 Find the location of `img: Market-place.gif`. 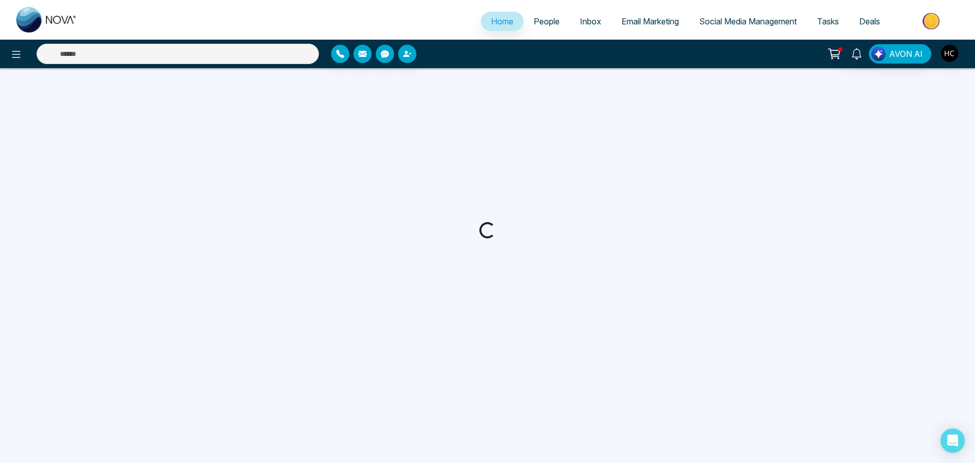

img: Market-place.gif is located at coordinates (932, 21).